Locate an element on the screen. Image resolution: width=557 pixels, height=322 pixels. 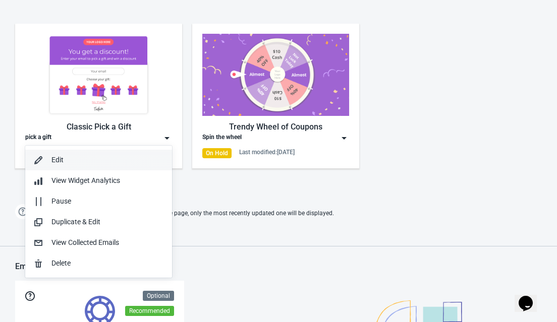
button: Duplicate & Edit is located at coordinates (98, 222).